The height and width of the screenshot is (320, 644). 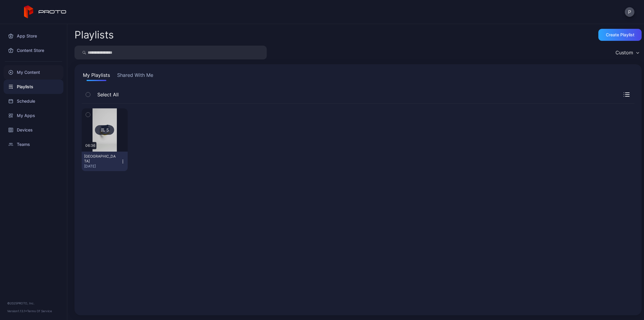 What do you see at coordinates (33, 36) in the screenshot?
I see `div: App Store` at bounding box center [33, 36].